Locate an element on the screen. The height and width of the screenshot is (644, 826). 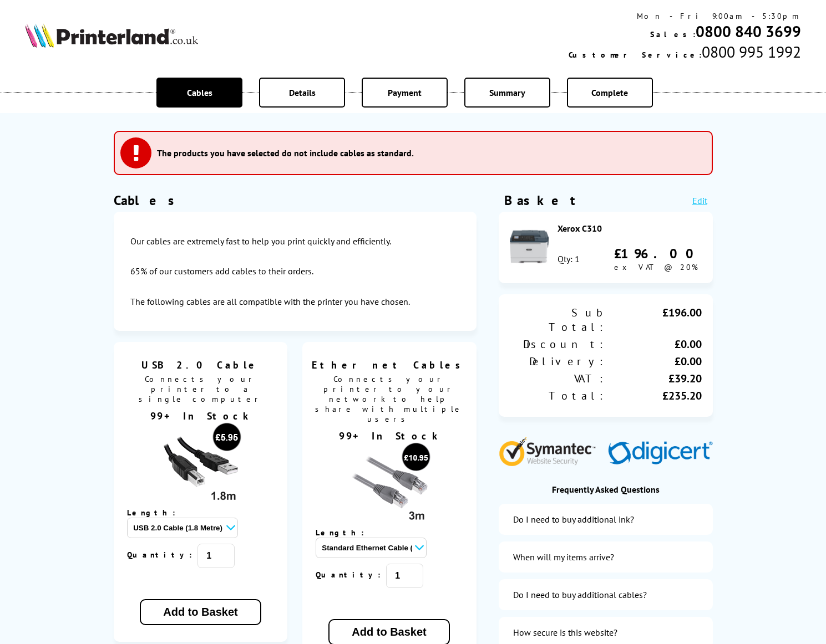
button: Add to Basket is located at coordinates (200, 612).